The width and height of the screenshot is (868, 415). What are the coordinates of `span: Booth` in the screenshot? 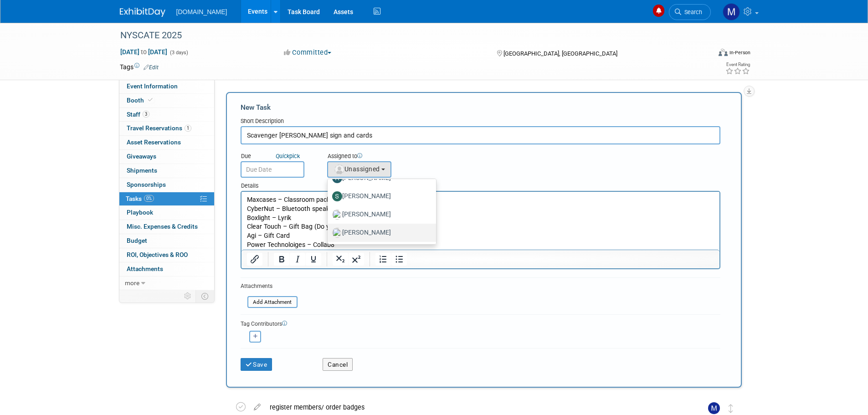 It's located at (140, 100).